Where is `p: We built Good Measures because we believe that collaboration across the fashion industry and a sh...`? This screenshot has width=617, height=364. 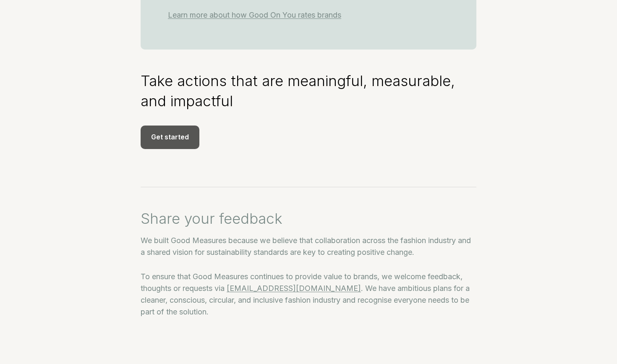
p: We built Good Measures because we believe that collaboration across the fashion industry and a sh... is located at coordinates (308, 246).